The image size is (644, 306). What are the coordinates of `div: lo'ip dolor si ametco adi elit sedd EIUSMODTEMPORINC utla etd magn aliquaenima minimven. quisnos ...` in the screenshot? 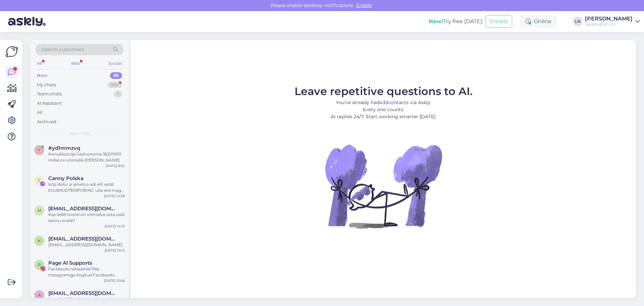 It's located at (87, 187).